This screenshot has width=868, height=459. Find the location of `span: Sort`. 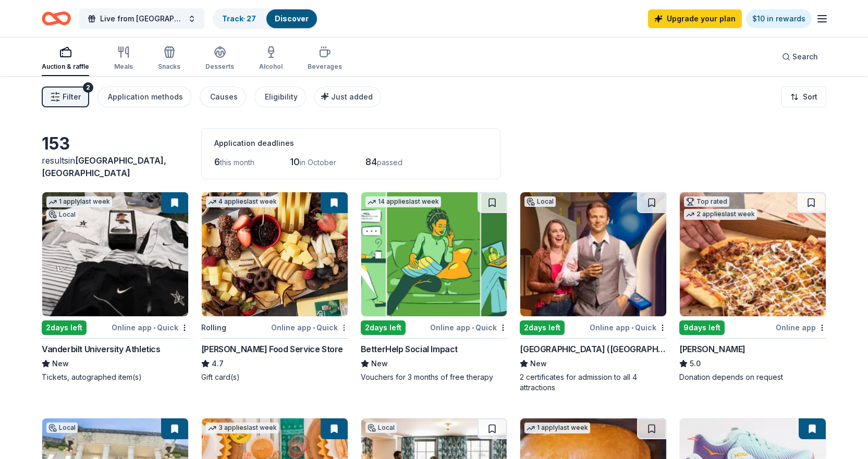

span: Sort is located at coordinates (810, 97).